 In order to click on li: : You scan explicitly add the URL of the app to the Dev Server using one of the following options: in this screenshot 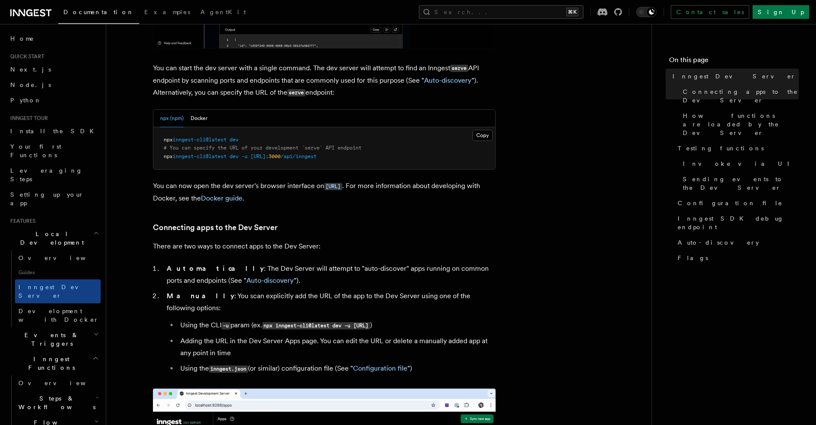, I will do `click(330, 332)`.